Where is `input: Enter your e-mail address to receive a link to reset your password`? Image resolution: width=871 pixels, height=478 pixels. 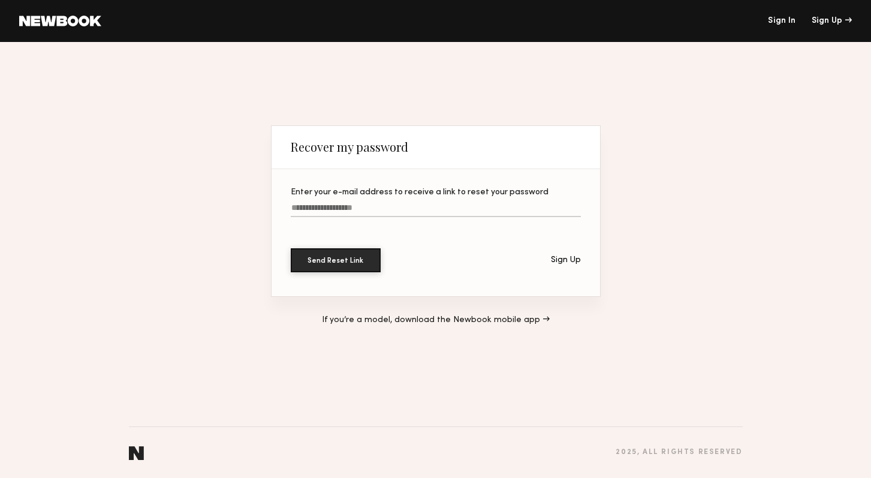 input: Enter your e-mail address to receive a link to reset your password is located at coordinates (436, 210).